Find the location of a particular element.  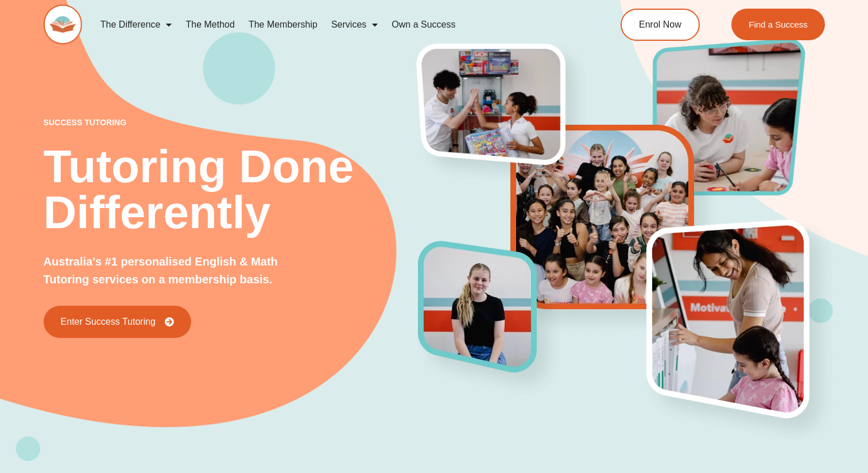

a: Enrol Now is located at coordinates (660, 25).